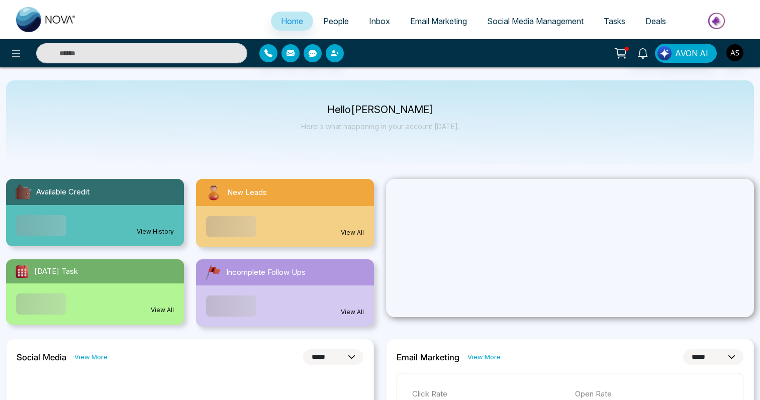  I want to click on img: Nova CRM Logo, so click(46, 20).